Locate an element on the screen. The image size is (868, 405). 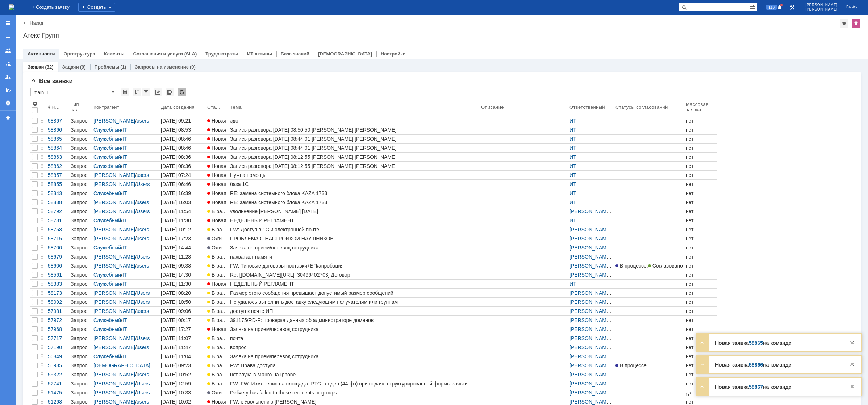
a: RE: замена системного блока KAZA 1733 is located at coordinates (354, 202).